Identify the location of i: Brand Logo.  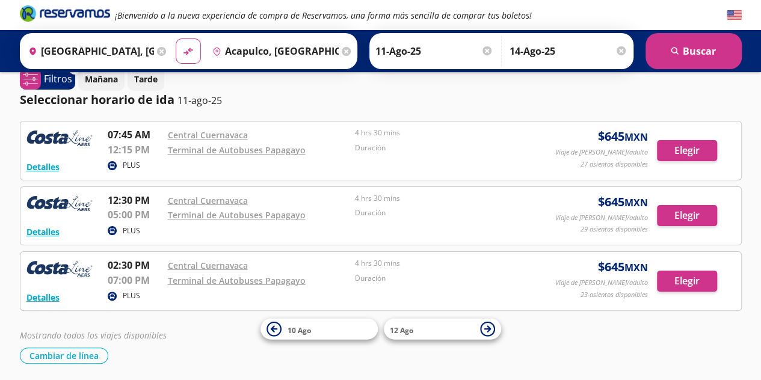
(65, 13).